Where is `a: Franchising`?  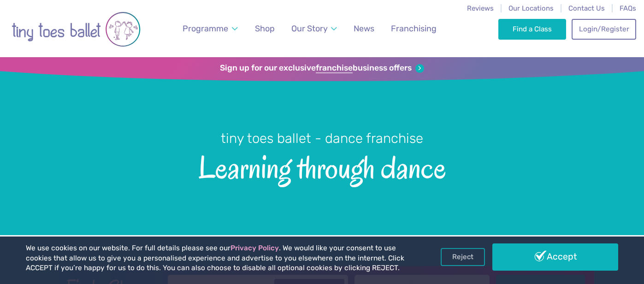
a: Franchising is located at coordinates (414, 28).